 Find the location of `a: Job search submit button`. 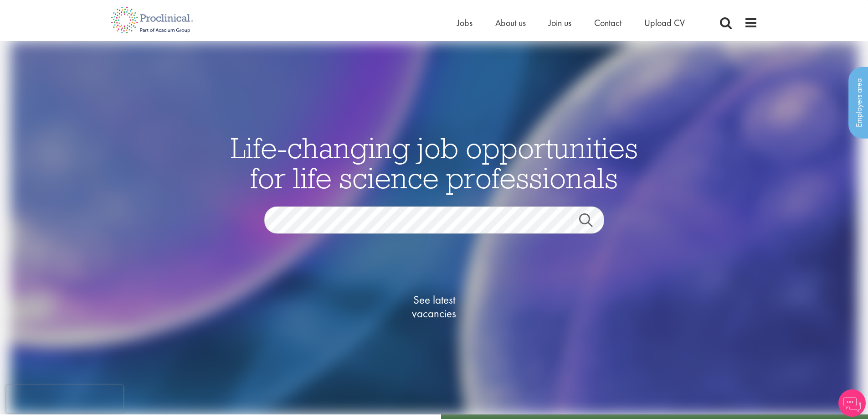

a: Job search submit button is located at coordinates (591, 223).